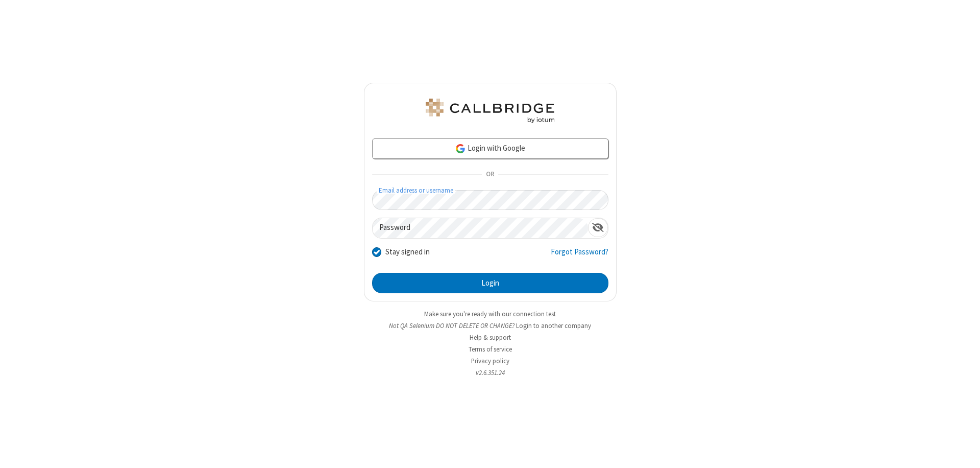 The image size is (980, 468). Describe the element at coordinates (490, 313) in the screenshot. I see `a: Make sure you're ready with our connection test` at that location.